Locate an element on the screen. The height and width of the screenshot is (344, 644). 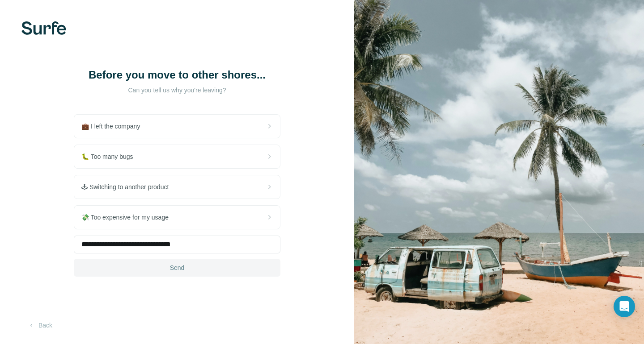
h1: Before you move to other shores... is located at coordinates (177, 75).